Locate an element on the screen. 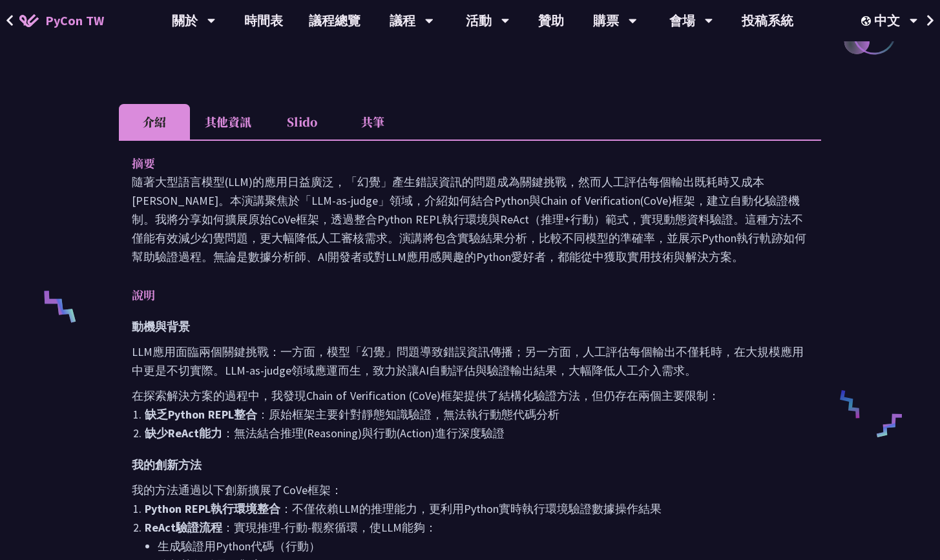 Image resolution: width=940 pixels, height=560 pixels. strong: 缺乏Python REPL整合 is located at coordinates (201, 414).